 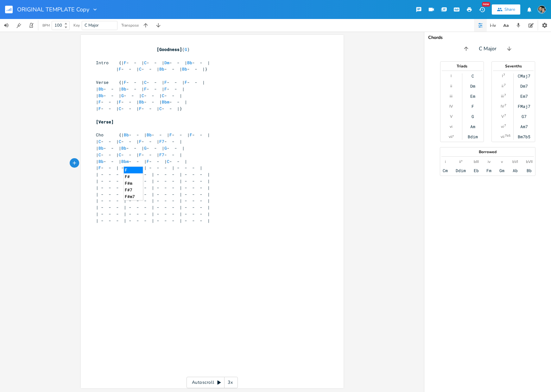 I want to click on button: Share, so click(x=506, y=10).